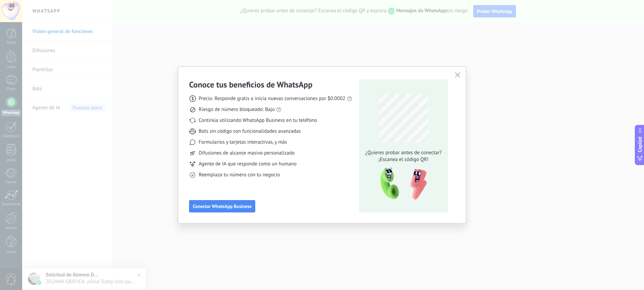 The height and width of the screenshot is (290, 644). Describe the element at coordinates (403, 160) in the screenshot. I see `span: ¡Escanea el código QR!` at that location.